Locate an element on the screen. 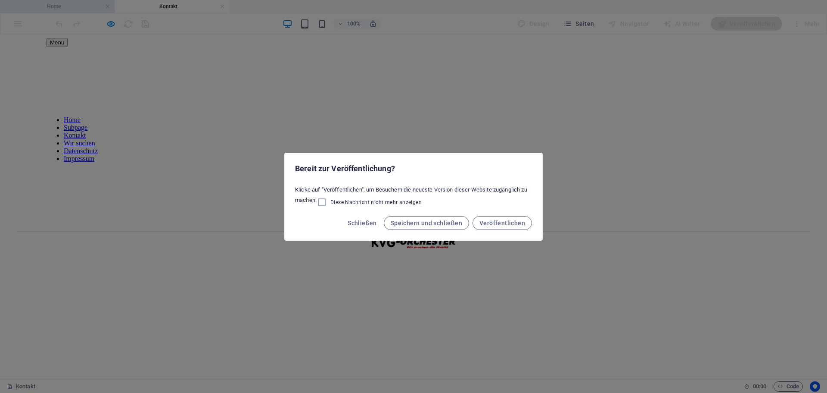 The height and width of the screenshot is (393, 827). div: Klicke auf "Veröffentlichen", um Besuchern die neueste Version dieser Website zugänglich zu machen. is located at coordinates (414, 197).